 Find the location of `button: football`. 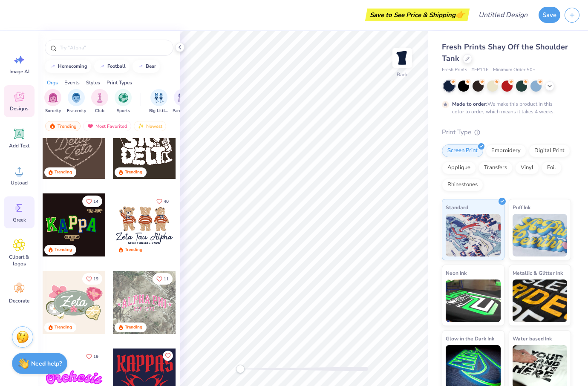

button: football is located at coordinates (112, 67).